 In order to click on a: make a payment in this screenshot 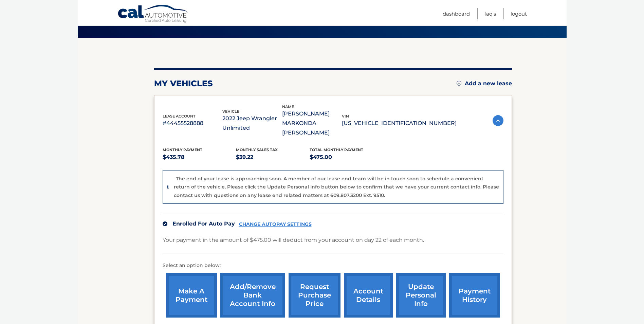, I will do `click(191, 294)`.